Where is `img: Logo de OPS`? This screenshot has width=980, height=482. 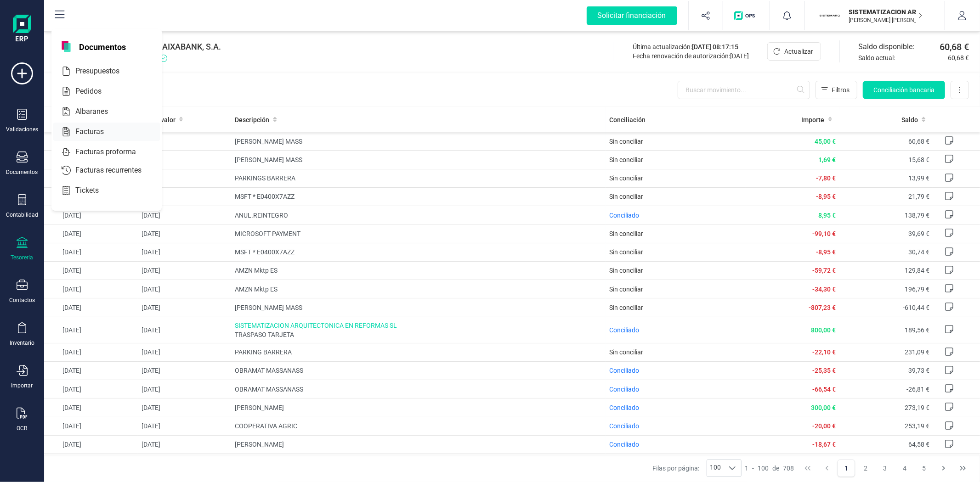
img: Logo de OPS is located at coordinates (746, 16).